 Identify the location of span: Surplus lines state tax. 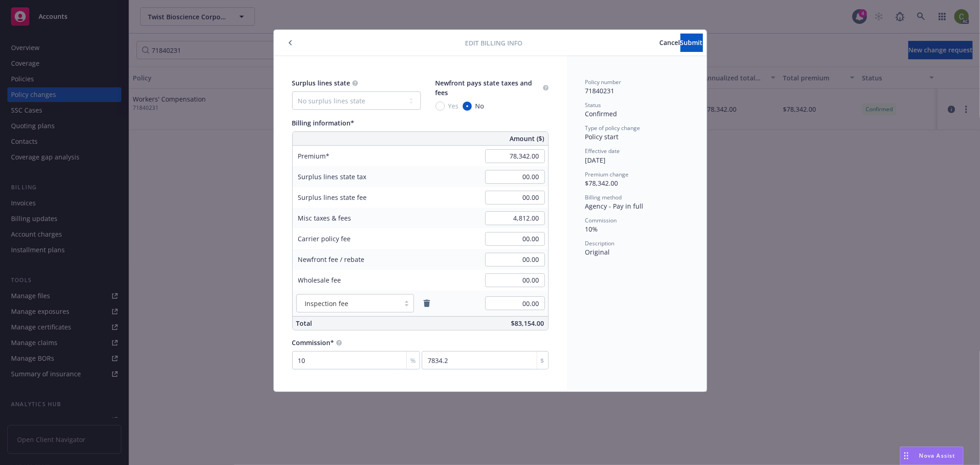
(332, 176).